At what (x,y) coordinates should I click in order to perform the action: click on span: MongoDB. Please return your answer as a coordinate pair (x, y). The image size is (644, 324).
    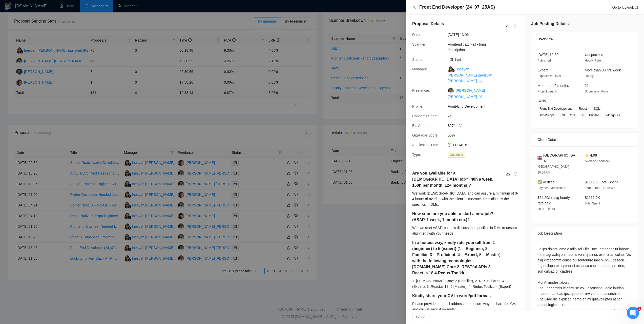
    Looking at the image, I should click on (613, 115).